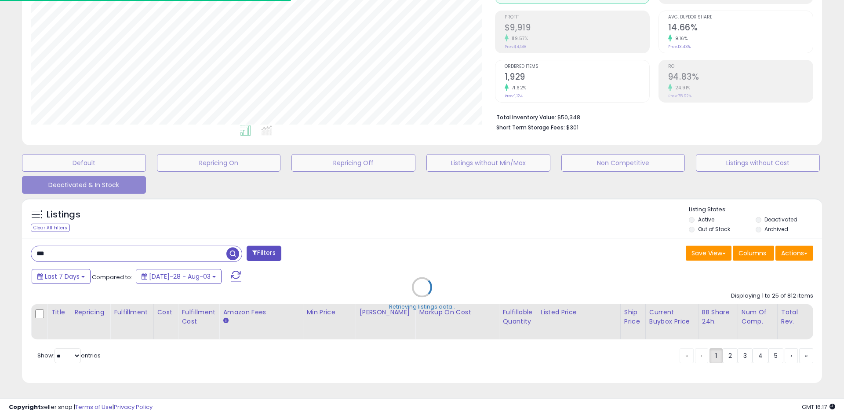  What do you see at coordinates (577, 77) in the screenshot?
I see `h2: 1,929` at bounding box center [577, 77].